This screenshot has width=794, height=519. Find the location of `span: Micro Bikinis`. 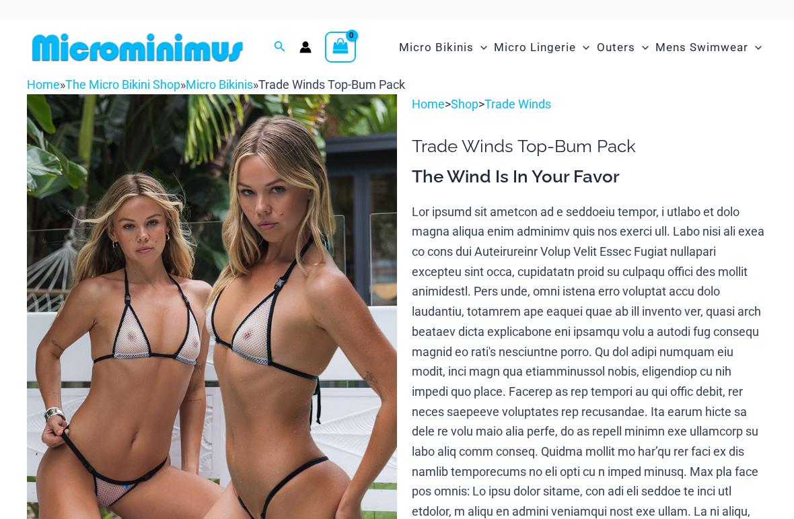

span: Micro Bikinis is located at coordinates (436, 47).